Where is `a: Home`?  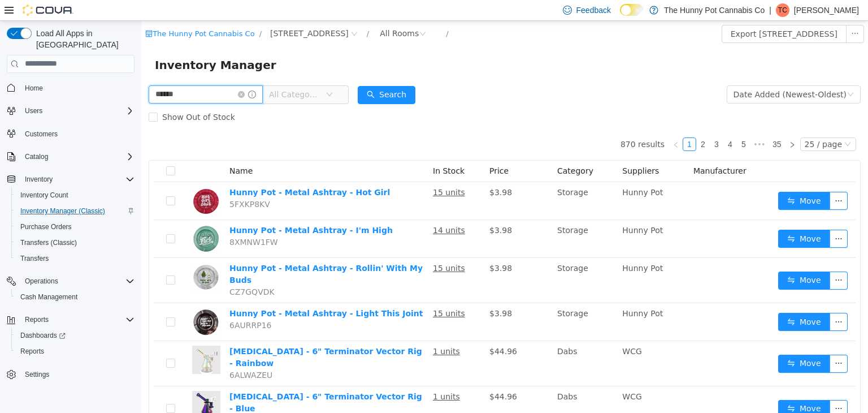 a: Home is located at coordinates (34, 88).